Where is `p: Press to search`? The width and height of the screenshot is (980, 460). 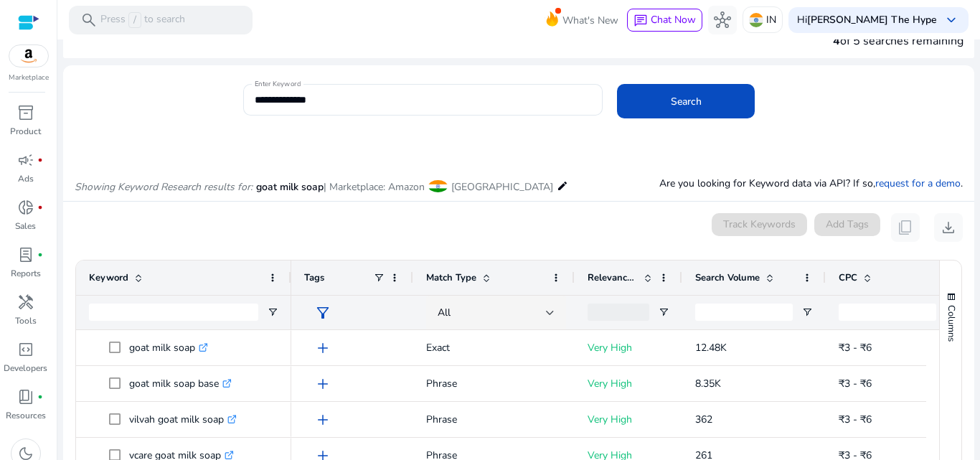 p: Press to search is located at coordinates (143, 20).